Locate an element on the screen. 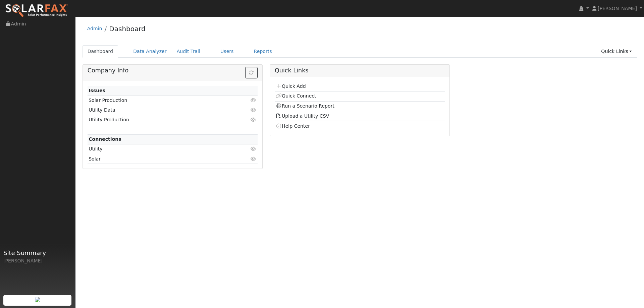  td: Solar is located at coordinates (159, 159).